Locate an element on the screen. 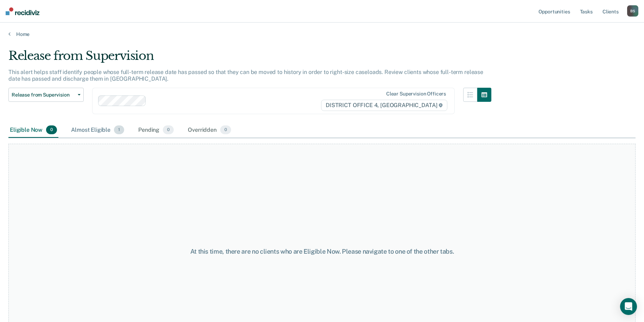 Image resolution: width=644 pixels, height=322 pixels. div: Clear supervision officers is located at coordinates (416, 94).